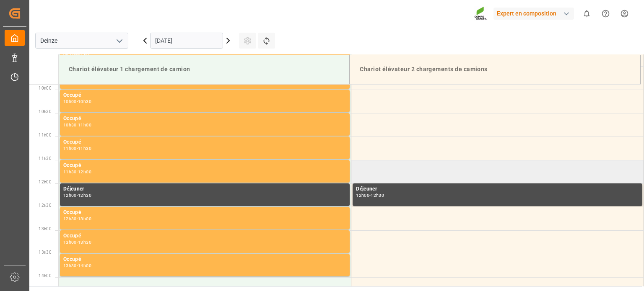 This screenshot has width=644, height=291. What do you see at coordinates (605, 14) in the screenshot?
I see `button: Centre d'aide` at bounding box center [605, 14].